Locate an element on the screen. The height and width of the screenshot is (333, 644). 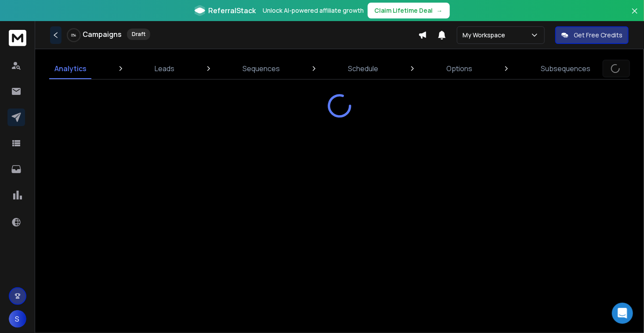
span: ReferralStack is located at coordinates (232, 10).